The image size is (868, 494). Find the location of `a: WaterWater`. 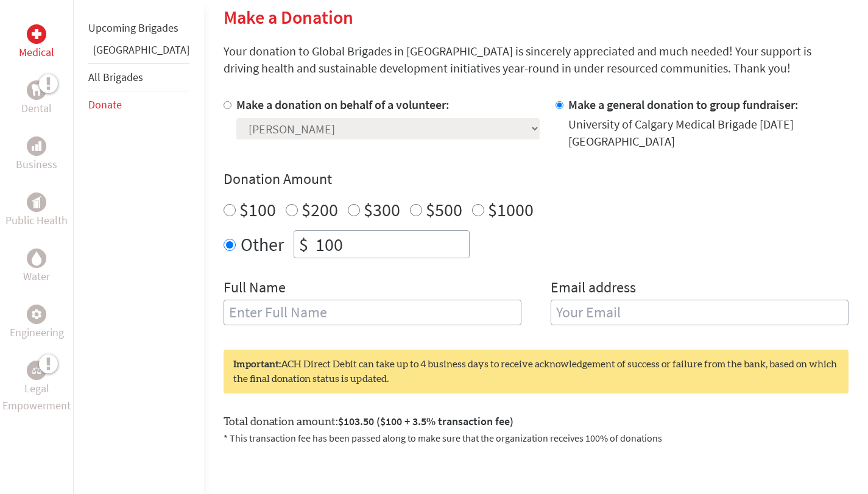

a: WaterWater is located at coordinates (36, 267).